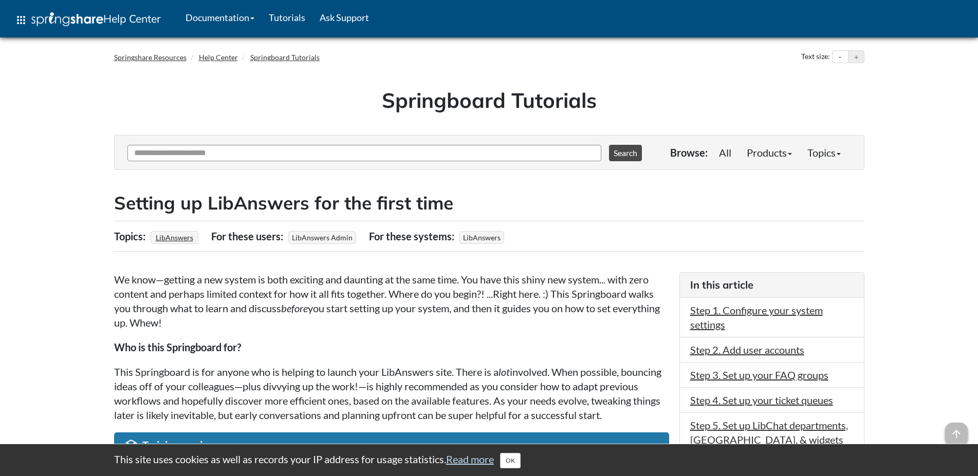 The image size is (978, 476). What do you see at coordinates (688, 153) in the screenshot?
I see `p: Browse:` at bounding box center [688, 153].